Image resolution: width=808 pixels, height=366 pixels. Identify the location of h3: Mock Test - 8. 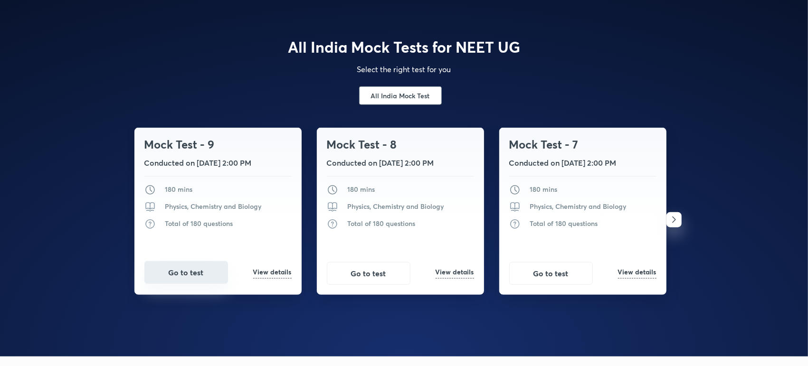
(401, 144).